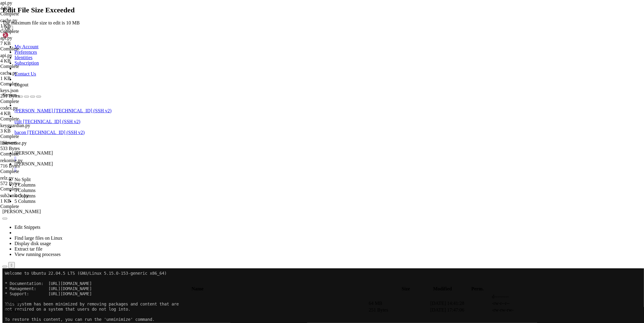  Describe the element at coordinates (284, 36) in the screenshot. I see `x-row: This system has been minimized by removing packages and content that are` at that location.